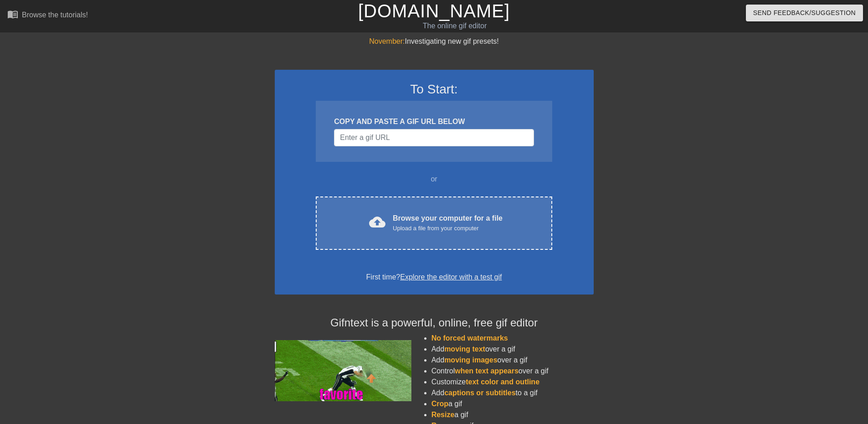  What do you see at coordinates (513, 393) in the screenshot?
I see `li: Add to a gif` at bounding box center [513, 393].